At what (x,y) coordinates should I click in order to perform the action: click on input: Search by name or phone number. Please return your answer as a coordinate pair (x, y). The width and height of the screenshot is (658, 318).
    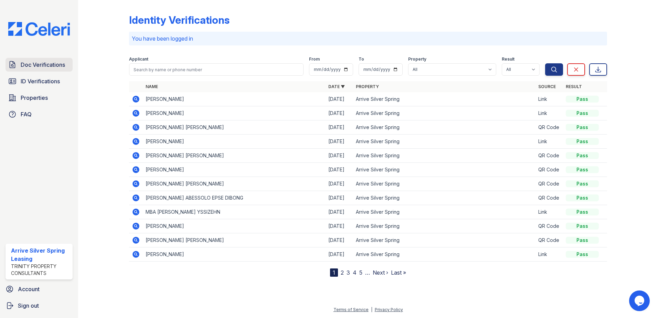
    Looking at the image, I should click on (216, 70).